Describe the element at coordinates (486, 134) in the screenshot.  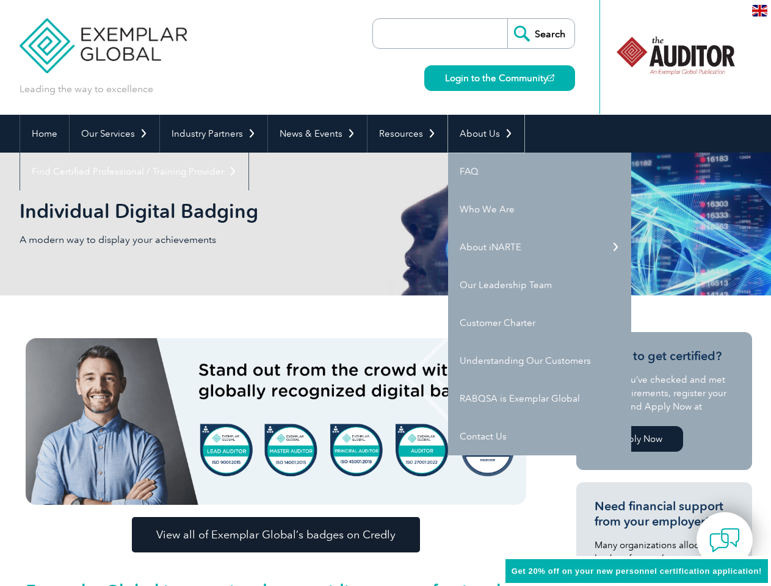
I see `a: About Us` at that location.